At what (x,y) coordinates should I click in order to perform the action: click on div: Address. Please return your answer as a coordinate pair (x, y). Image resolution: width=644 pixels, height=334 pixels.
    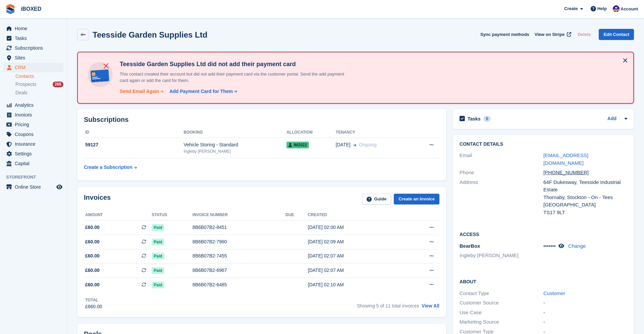
    Looking at the image, I should click on (501, 197).